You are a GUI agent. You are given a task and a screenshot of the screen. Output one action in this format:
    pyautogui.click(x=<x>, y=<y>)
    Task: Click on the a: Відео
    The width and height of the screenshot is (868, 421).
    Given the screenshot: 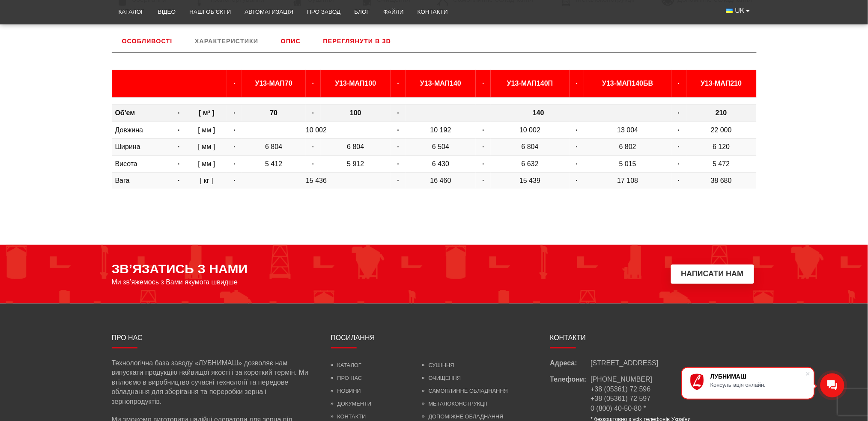 What is the action you would take?
    pyautogui.click(x=167, y=12)
    